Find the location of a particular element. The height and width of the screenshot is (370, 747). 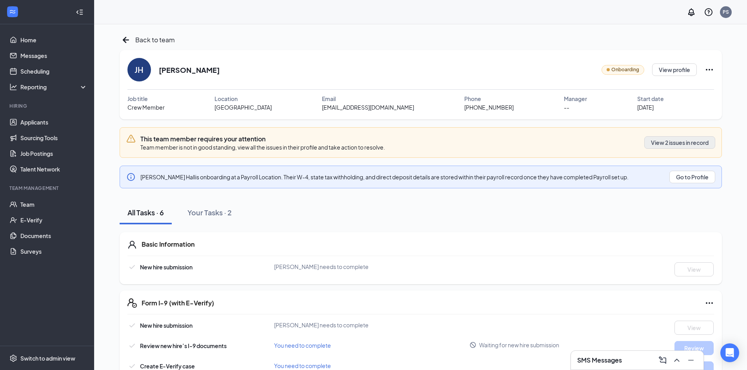

h5: Basic Information is located at coordinates (168, 245).